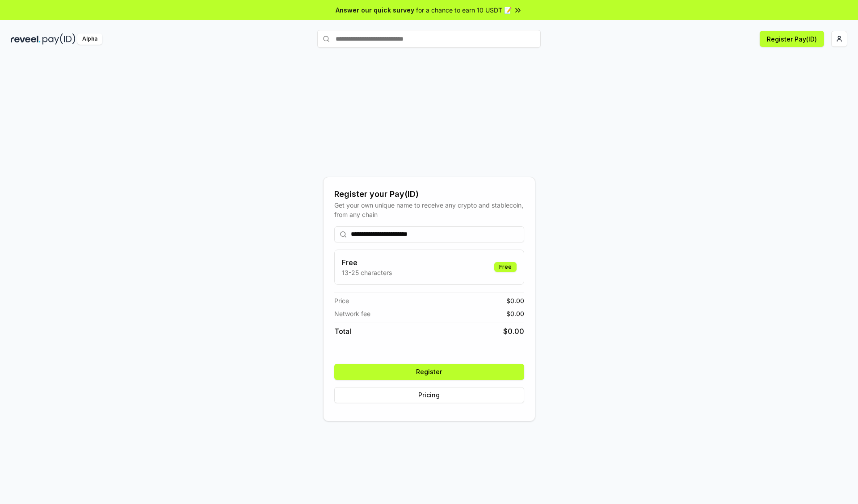  What do you see at coordinates (506, 267) in the screenshot?
I see `div: Free` at bounding box center [506, 267].